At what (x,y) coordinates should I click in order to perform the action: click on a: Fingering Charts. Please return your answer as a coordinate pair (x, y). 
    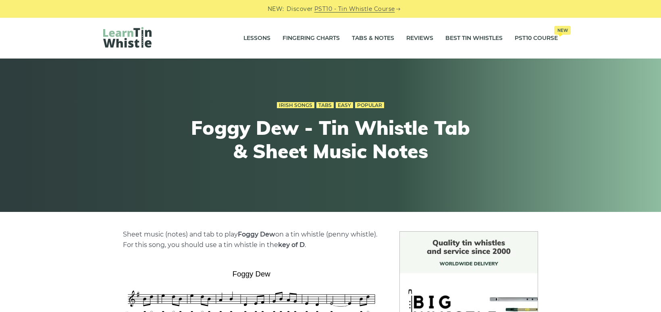
    Looking at the image, I should click on (311, 38).